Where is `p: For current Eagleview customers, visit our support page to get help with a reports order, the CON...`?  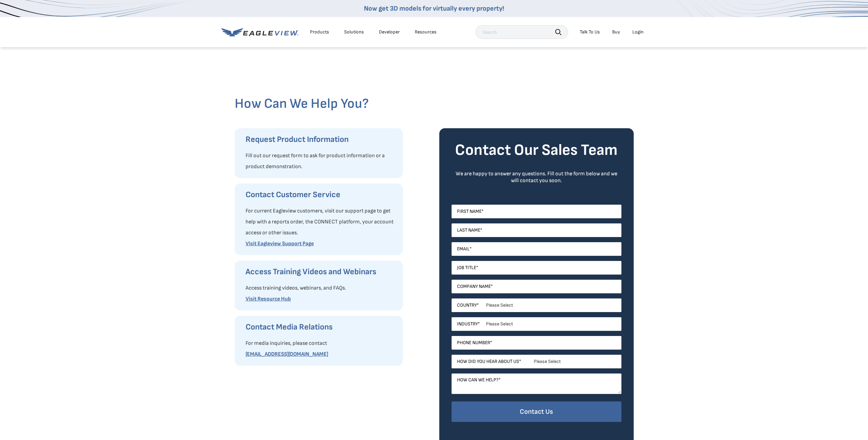
p: For current Eagleview customers, visit our support page to get help with a reports order, the CON... is located at coordinates (321, 222).